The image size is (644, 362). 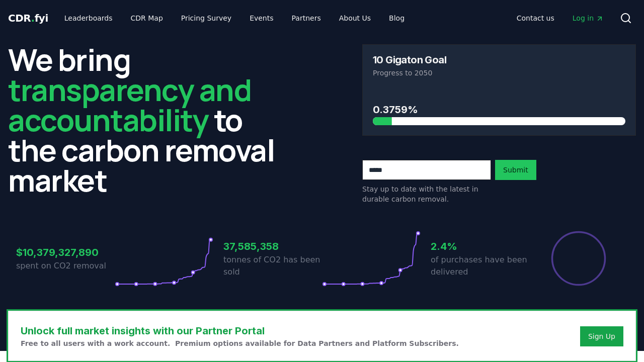 I want to click on button: Submit, so click(x=516, y=170).